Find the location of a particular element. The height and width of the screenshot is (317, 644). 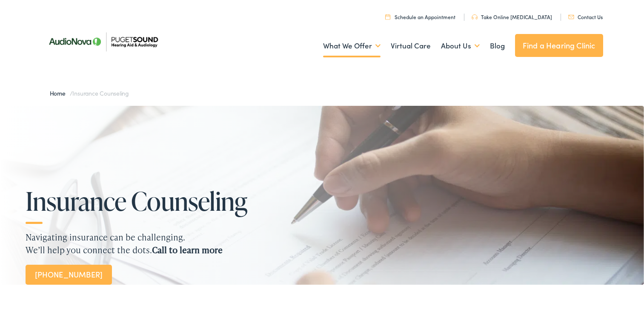

a: What We Offer is located at coordinates (351, 46).